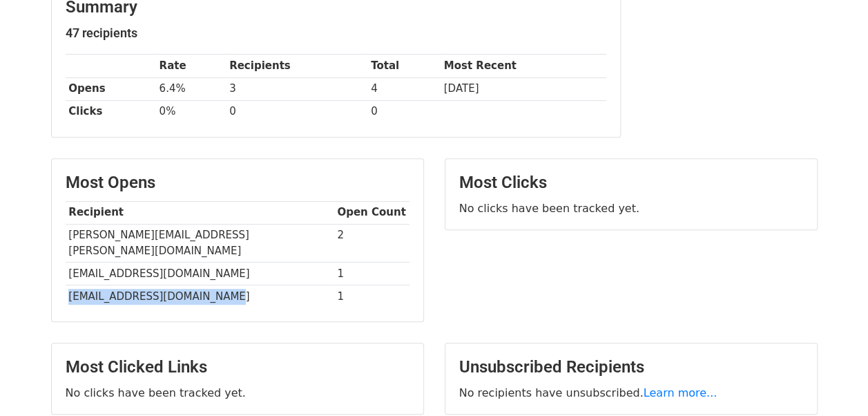 The width and height of the screenshot is (868, 416). Describe the element at coordinates (372, 212) in the screenshot. I see `th: Open Count` at that location.